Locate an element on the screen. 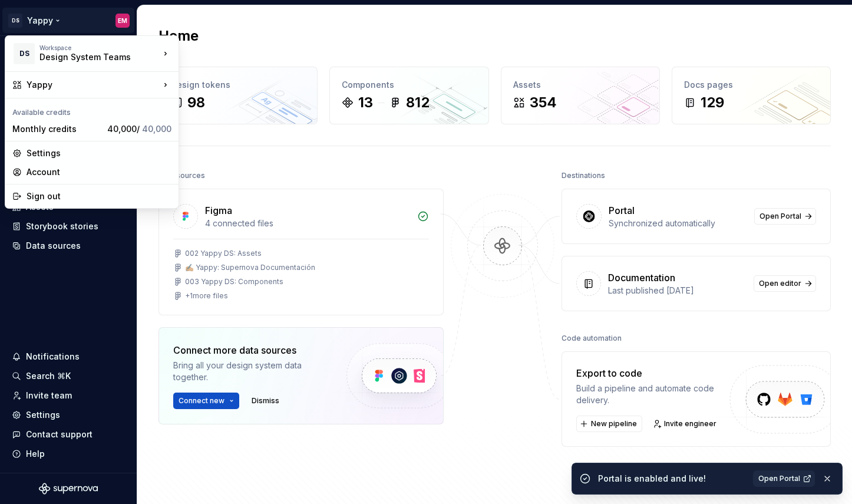 The image size is (852, 504). div: Monthly credits is located at coordinates (57, 129).